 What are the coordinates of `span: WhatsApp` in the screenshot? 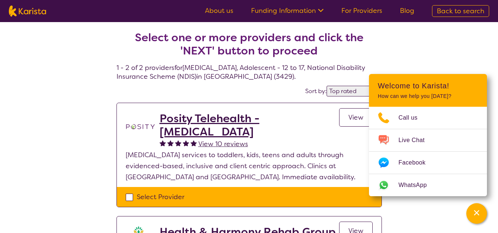 It's located at (417, 185).